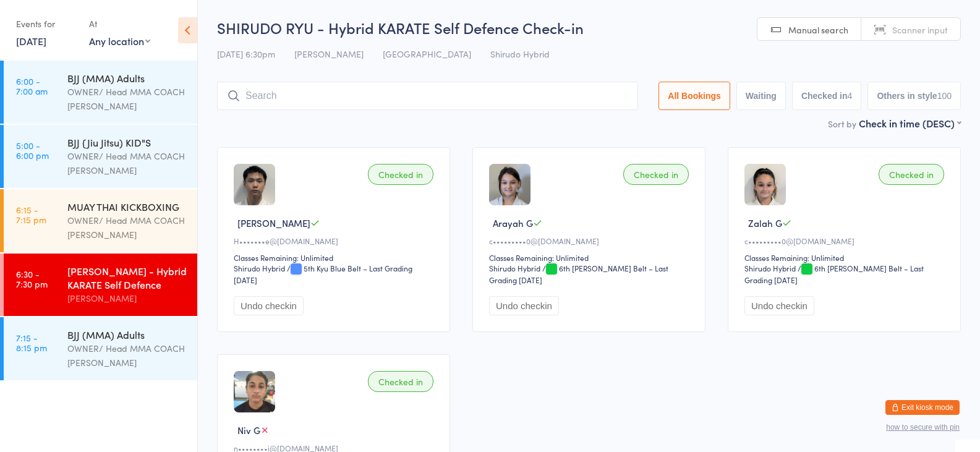  What do you see at coordinates (509, 184) in the screenshot?
I see `img: image1725064293.png` at bounding box center [509, 184].